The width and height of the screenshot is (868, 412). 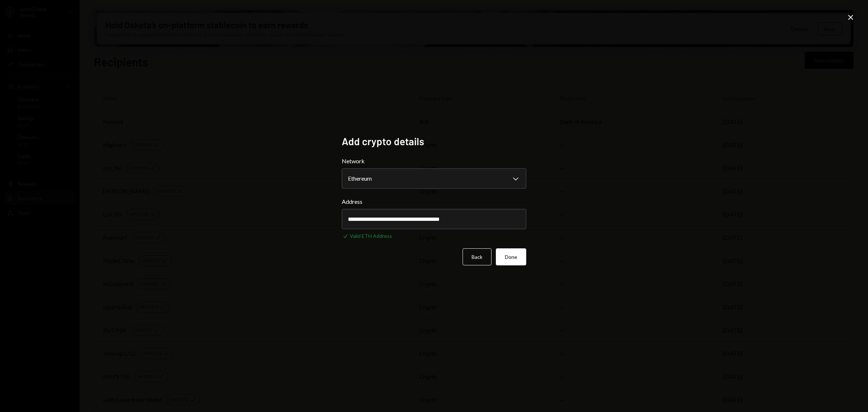 What do you see at coordinates (434, 178) in the screenshot?
I see `button: Network` at bounding box center [434, 178].